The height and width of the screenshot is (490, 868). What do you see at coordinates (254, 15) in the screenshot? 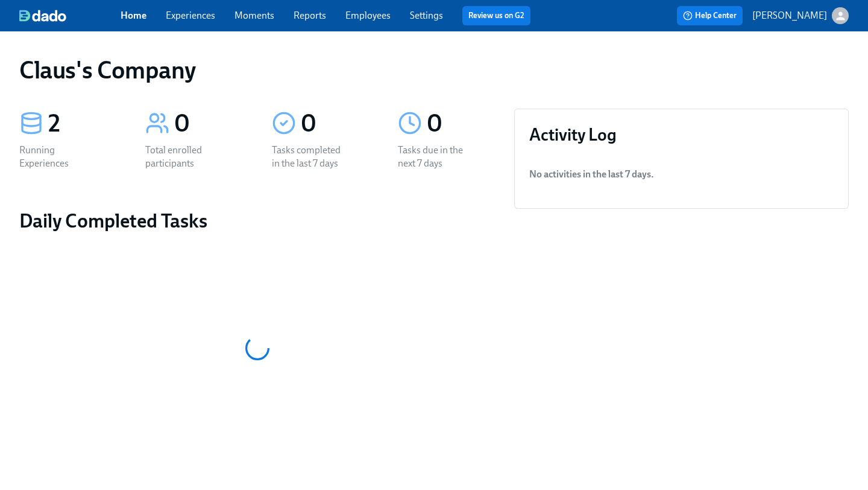
I see `a: Moments` at bounding box center [254, 15].